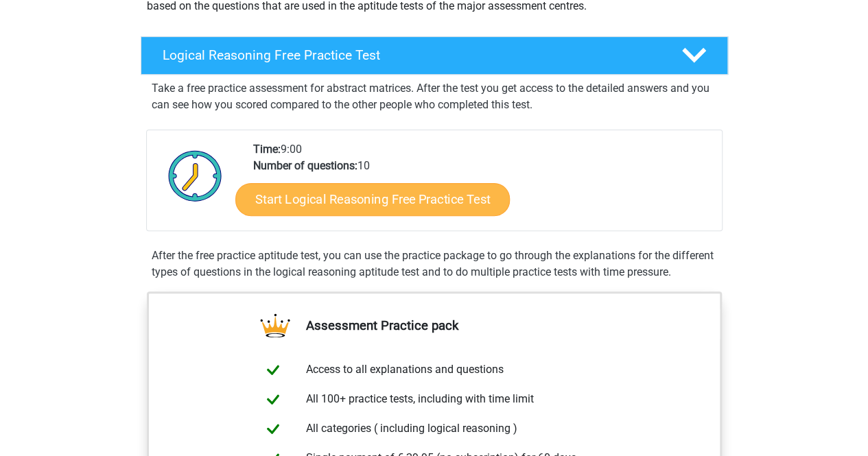 The width and height of the screenshot is (868, 456). I want to click on b: Time:, so click(267, 148).